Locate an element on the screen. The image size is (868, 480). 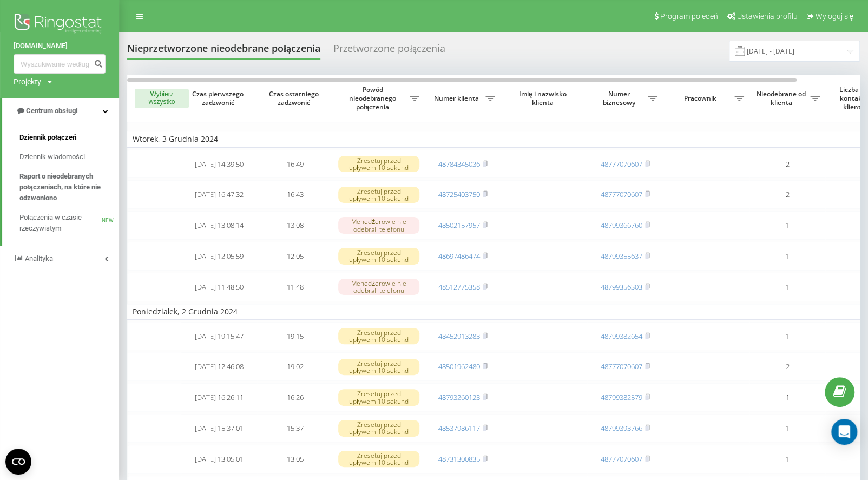
a: Połączenia w czasie rzeczywistymNEW is located at coordinates (69, 223).